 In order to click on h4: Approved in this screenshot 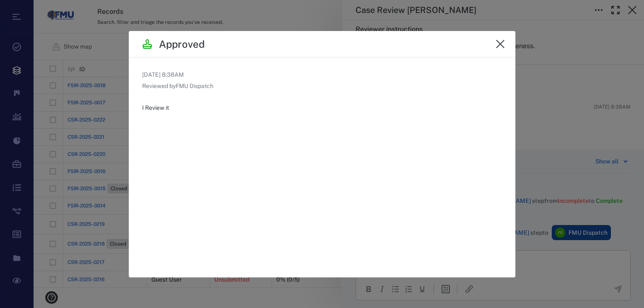, I will do `click(181, 44)`.